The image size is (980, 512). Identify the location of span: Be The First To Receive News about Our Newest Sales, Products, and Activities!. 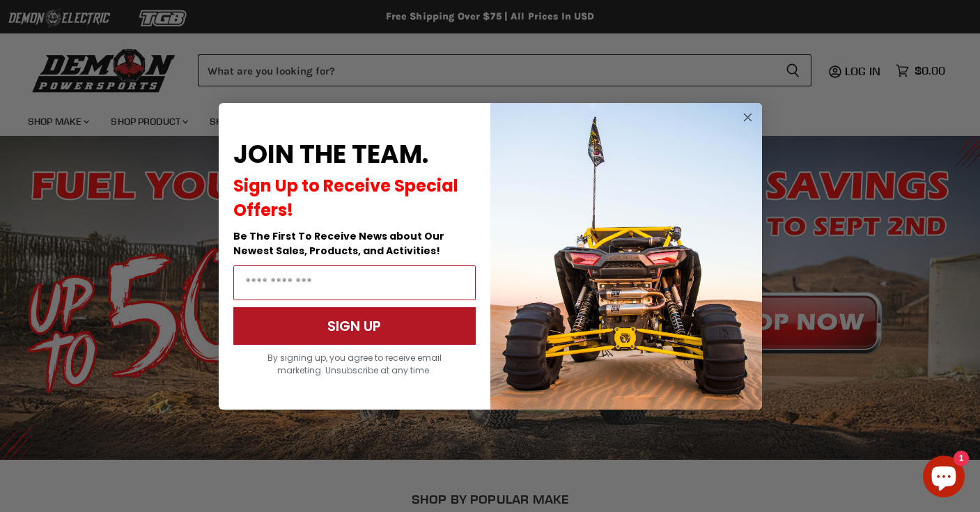
(339, 243).